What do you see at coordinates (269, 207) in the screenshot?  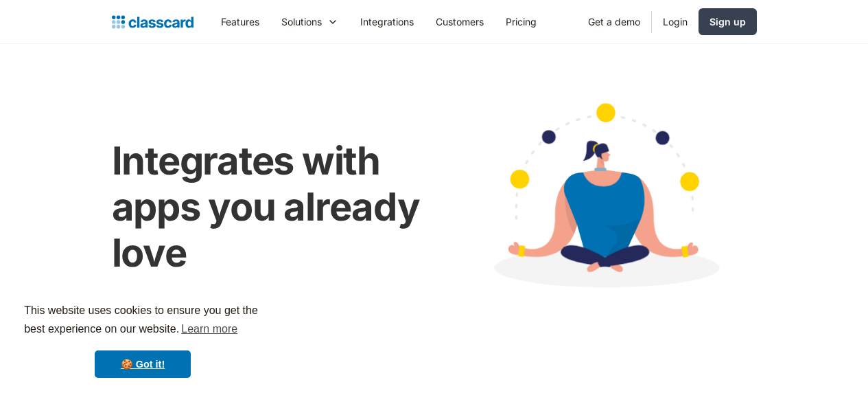 I see `h1: Integrates with apps you already love` at bounding box center [269, 207].